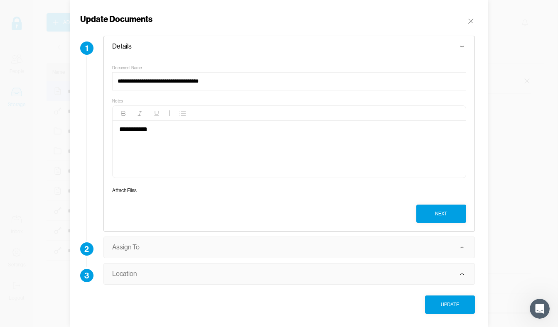 The image size is (558, 327). What do you see at coordinates (126, 247) in the screenshot?
I see `div: Assign To` at bounding box center [126, 247].